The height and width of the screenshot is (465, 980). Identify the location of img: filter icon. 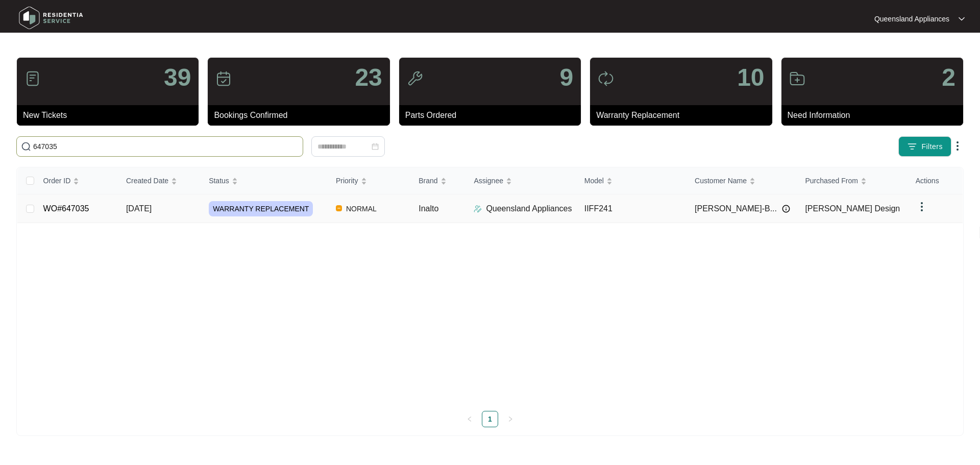
(912, 147).